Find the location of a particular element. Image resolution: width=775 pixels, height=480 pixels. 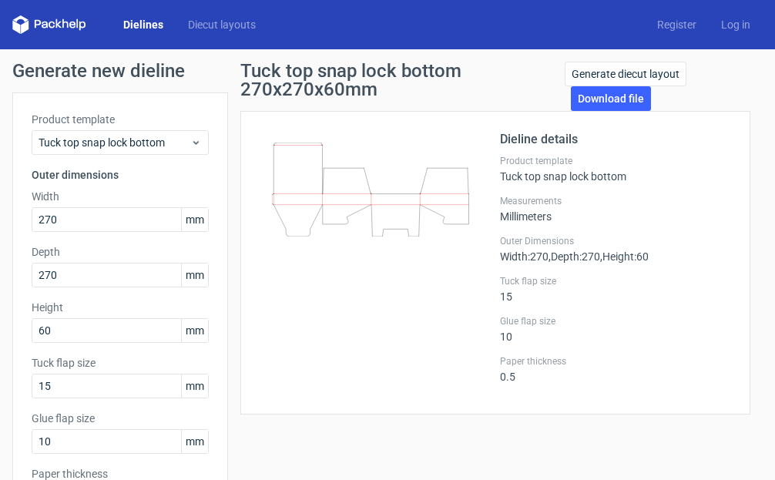

div: 15 is located at coordinates (616, 289).